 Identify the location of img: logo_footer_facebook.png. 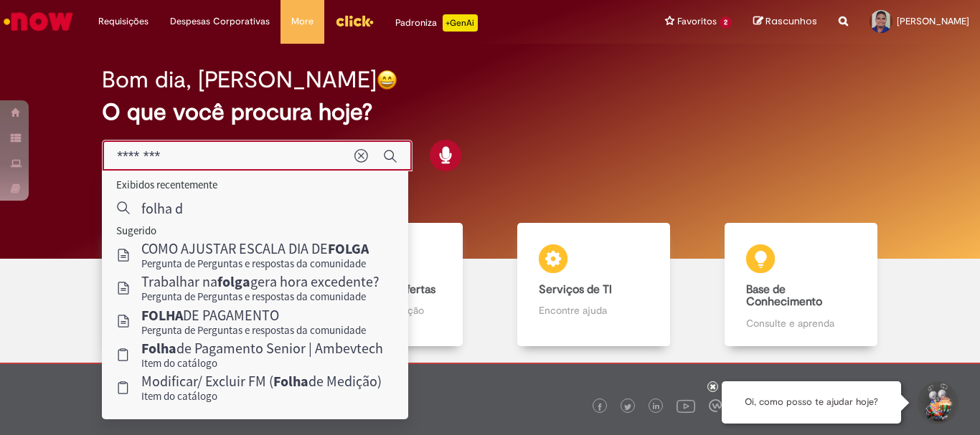
(600, 407).